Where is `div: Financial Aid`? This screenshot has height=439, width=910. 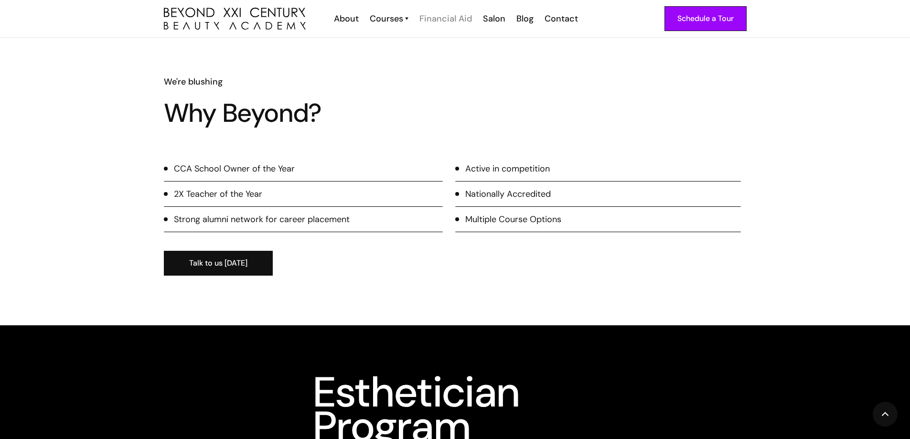
div: Financial Aid is located at coordinates (446, 19).